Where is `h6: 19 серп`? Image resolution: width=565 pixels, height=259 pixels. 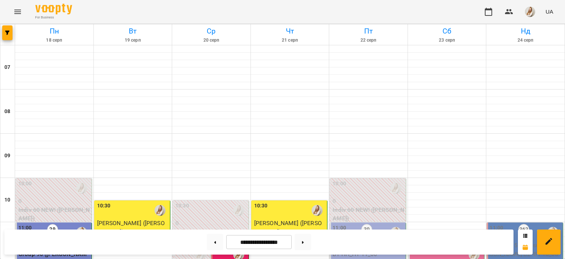
h6: 19 серп is located at coordinates (133, 40).